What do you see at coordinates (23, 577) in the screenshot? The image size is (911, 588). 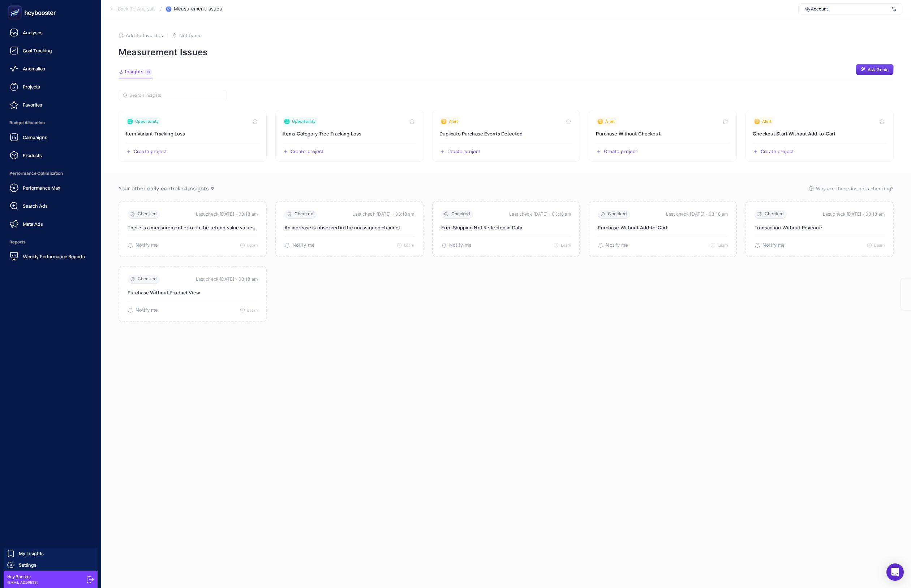 I see `span: Hey Booster` at bounding box center [23, 577].